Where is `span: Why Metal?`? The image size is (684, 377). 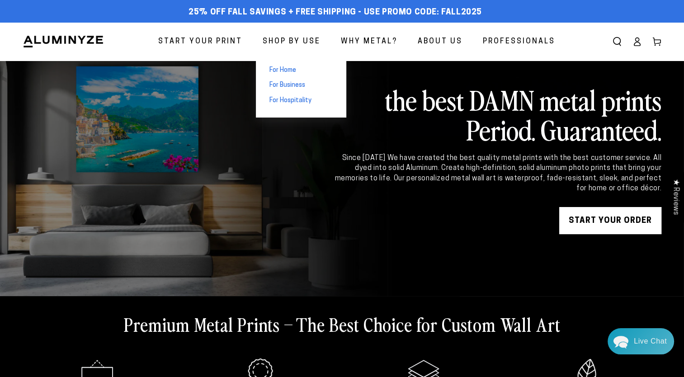 span: Why Metal? is located at coordinates (369, 42).